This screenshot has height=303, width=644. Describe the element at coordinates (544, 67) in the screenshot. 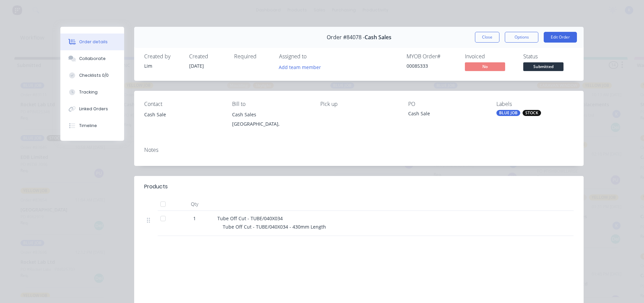

I see `button: Submitted` at that location.